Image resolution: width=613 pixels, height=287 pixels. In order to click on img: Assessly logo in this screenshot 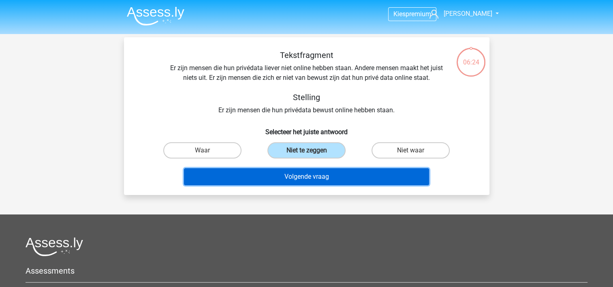, I will do `click(54, 246)`.